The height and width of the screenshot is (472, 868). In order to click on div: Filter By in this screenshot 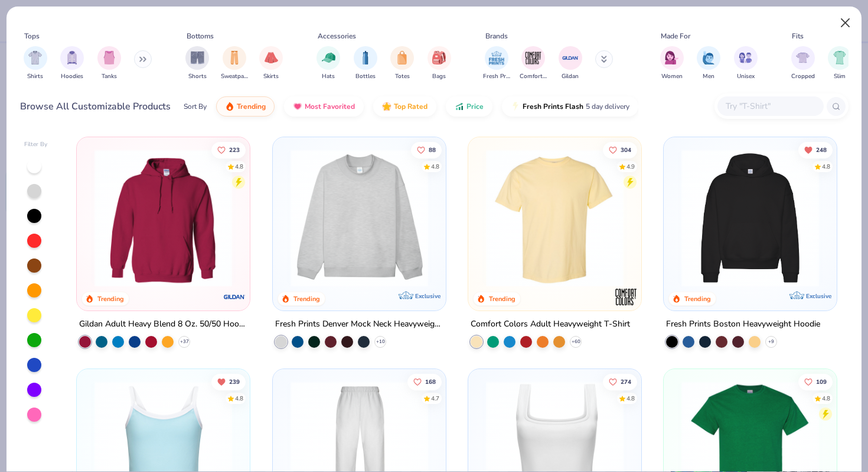, I will do `click(36, 144)`.